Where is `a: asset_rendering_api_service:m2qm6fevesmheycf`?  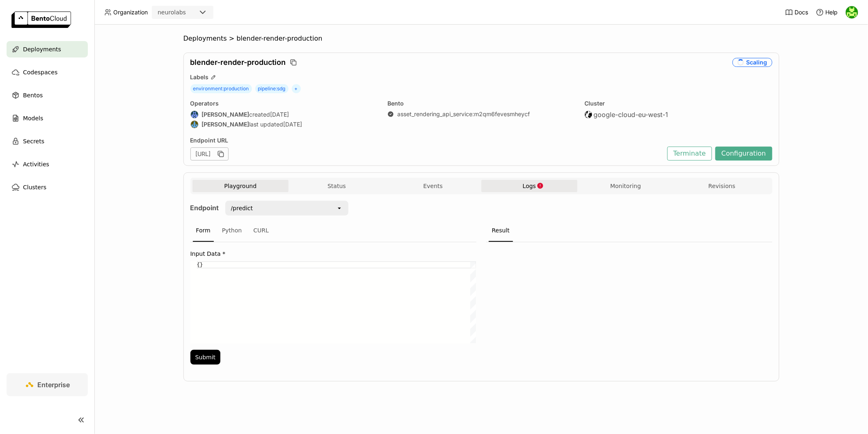 a: asset_rendering_api_service:m2qm6fevesmheycf is located at coordinates (464, 114).